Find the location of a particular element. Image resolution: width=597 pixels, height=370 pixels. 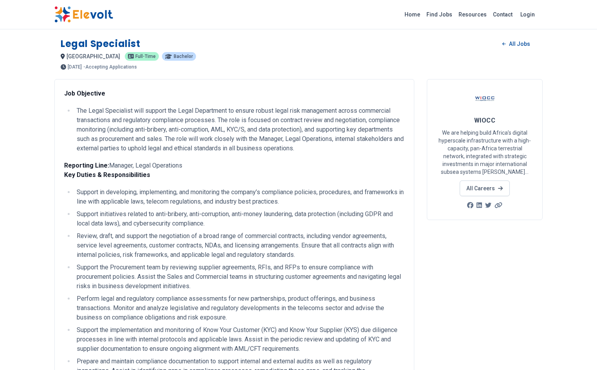

img: Elevolt is located at coordinates (84, 14).